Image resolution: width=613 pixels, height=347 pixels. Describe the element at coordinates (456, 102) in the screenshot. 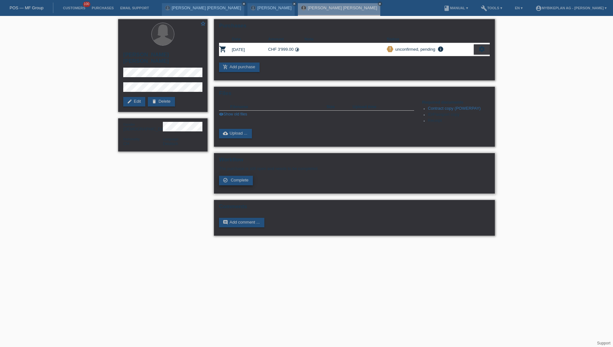

I see `h4: Required documents` at that location.